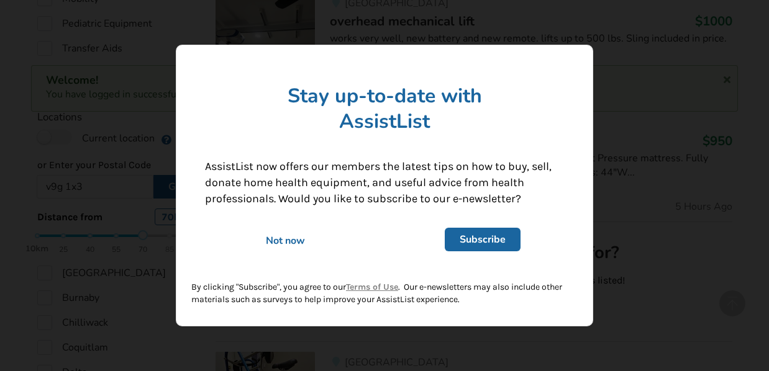  What do you see at coordinates (384, 183) in the screenshot?
I see `p: AssistList now offers our members the latest tips on how to buy, sell, donate home health equipme...` at bounding box center [384, 183].